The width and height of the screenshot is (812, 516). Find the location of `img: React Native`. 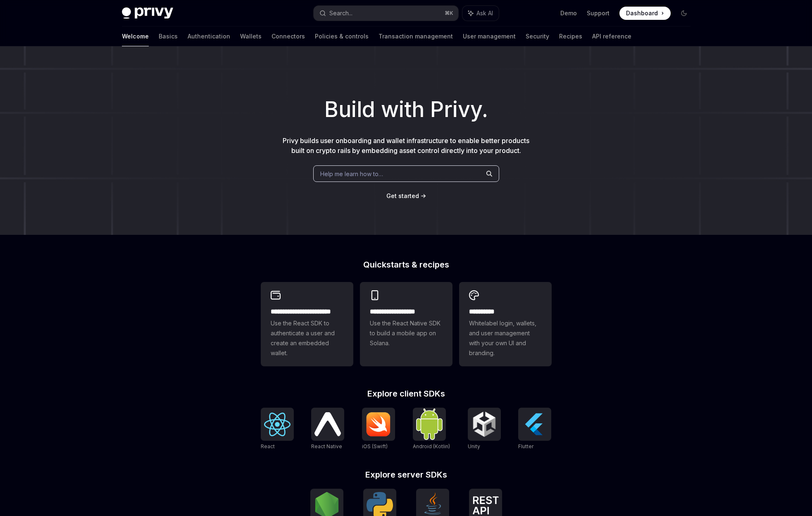

img: React Native is located at coordinates (328, 424).